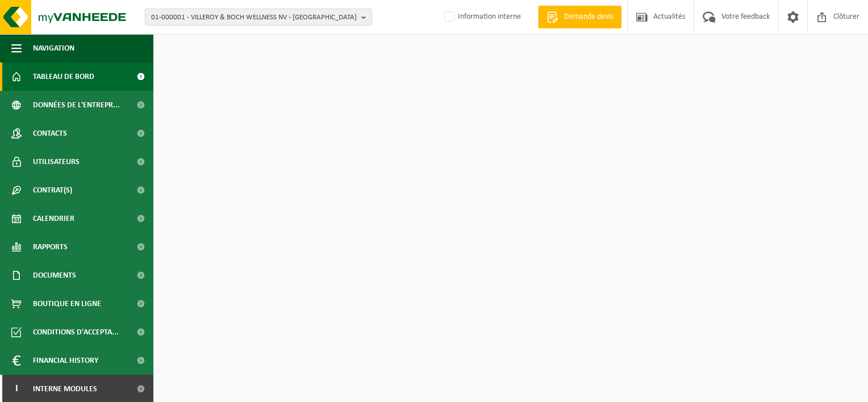 The image size is (868, 402). What do you see at coordinates (76, 105) in the screenshot?
I see `span: Données de l'entrepr...` at bounding box center [76, 105].